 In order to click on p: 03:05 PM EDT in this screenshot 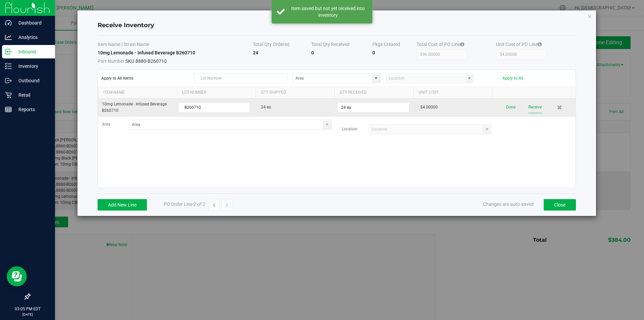, I will do `click(28, 309)`.